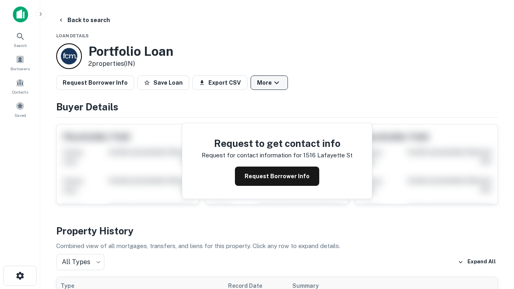 The height and width of the screenshot is (289, 514). Describe the element at coordinates (277, 246) in the screenshot. I see `p: Combined view of all mortgages, transfers, and liens for this property. Click any row to expand d...` at that location.